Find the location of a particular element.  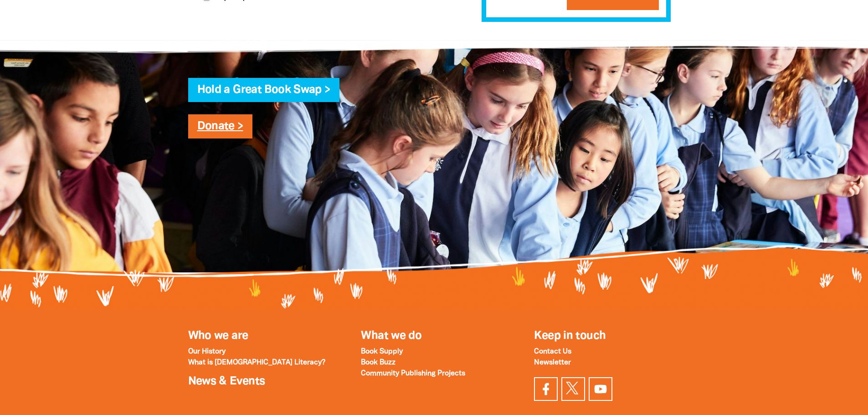

a: Find us on Twitter is located at coordinates (573, 389).